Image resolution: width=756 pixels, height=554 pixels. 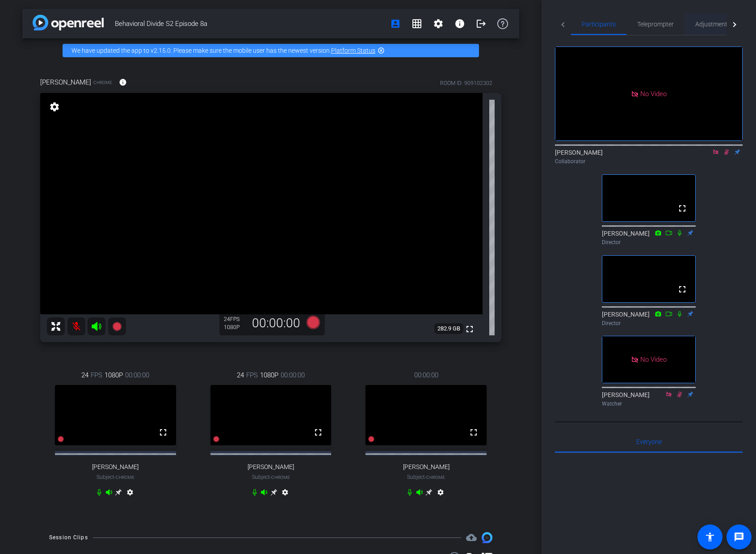 I want to click on span: Destinations for your clips, so click(x=471, y=538).